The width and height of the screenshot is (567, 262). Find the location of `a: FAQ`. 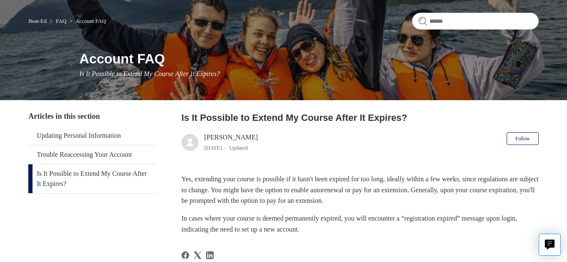

a: FAQ is located at coordinates (61, 21).